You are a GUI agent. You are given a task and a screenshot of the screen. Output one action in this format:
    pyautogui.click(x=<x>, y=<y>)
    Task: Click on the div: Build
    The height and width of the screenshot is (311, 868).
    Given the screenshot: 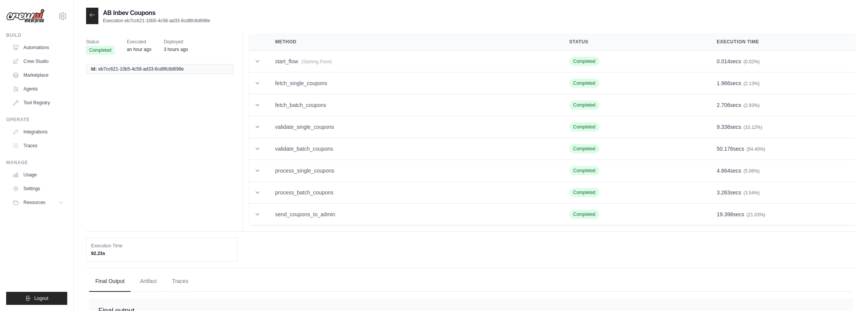 What is the action you would take?
    pyautogui.click(x=36, y=36)
    